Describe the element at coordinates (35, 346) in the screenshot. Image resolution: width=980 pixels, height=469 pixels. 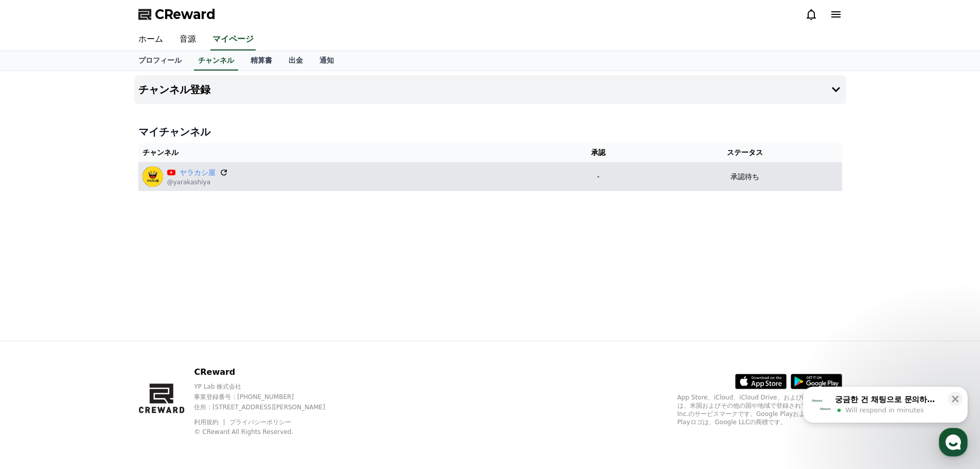
I see `span: Home` at that location.